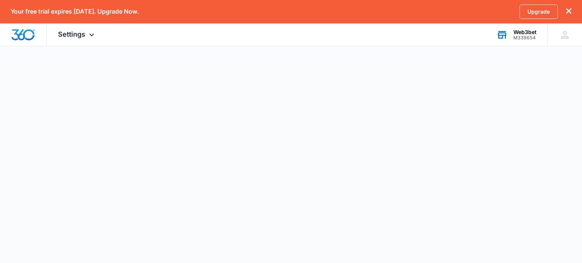 This screenshot has width=582, height=263. What do you see at coordinates (72, 34) in the screenshot?
I see `span: Settings` at bounding box center [72, 34].